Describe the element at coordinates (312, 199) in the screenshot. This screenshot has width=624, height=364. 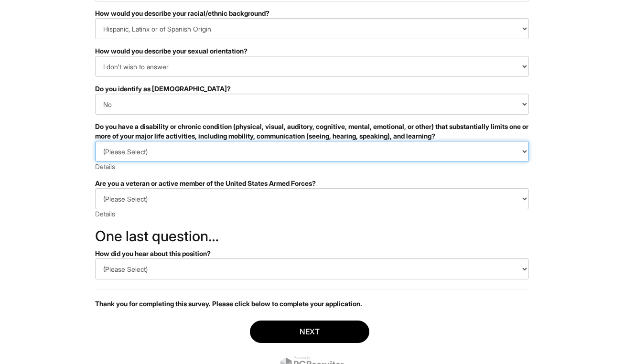
I see `select: Are you a veteran or active member of the United States Armed Forces?` at that location.